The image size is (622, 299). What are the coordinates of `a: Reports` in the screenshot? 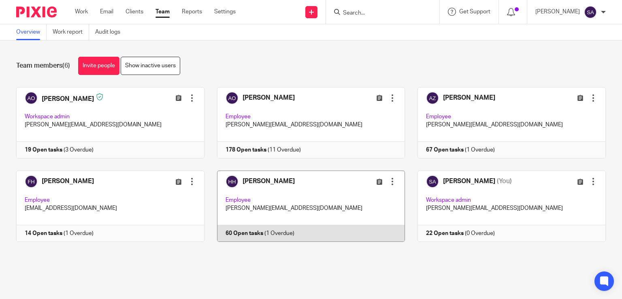 It's located at (192, 12).